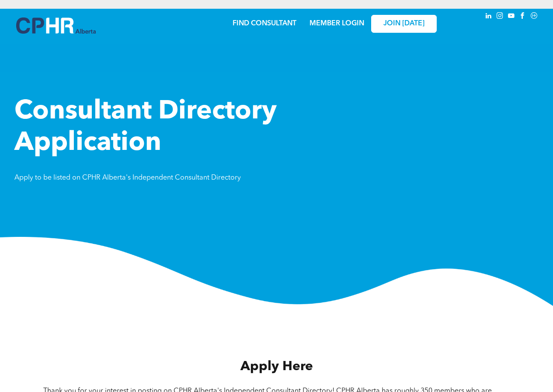 The image size is (553, 392). Describe the element at coordinates (56, 26) in the screenshot. I see `img: A blue and white logo for cp alberta` at that location.